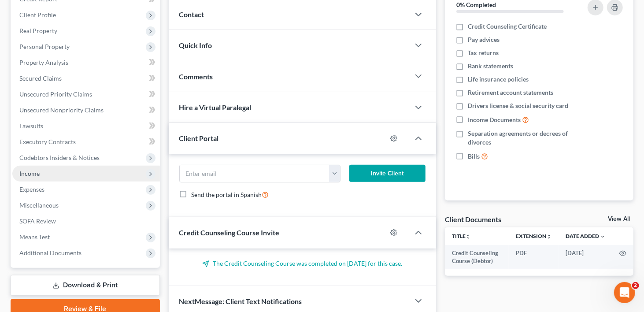  What do you see at coordinates (34, 237) in the screenshot?
I see `span: Means Test` at bounding box center [34, 237].